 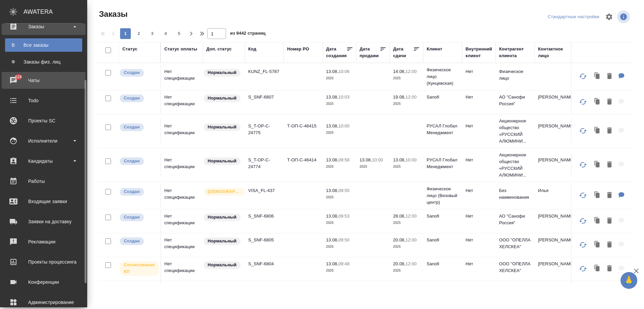 I want to click on button: 4, so click(x=165, y=33).